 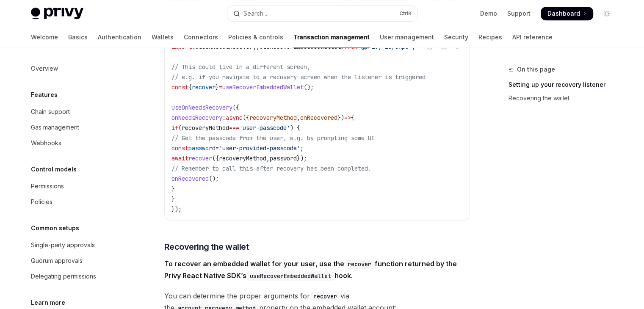 What do you see at coordinates (47, 186) in the screenshot?
I see `div: Permissions` at bounding box center [47, 186].